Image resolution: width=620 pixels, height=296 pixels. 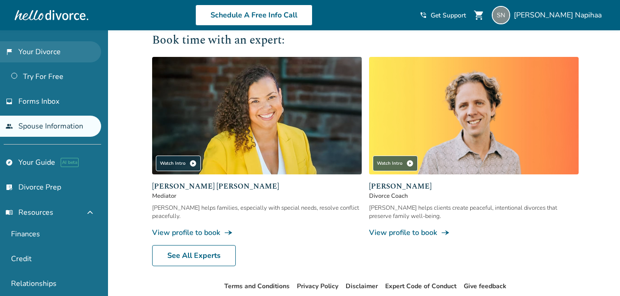 What do you see at coordinates (194, 256) in the screenshot?
I see `a: See All Experts` at bounding box center [194, 256].